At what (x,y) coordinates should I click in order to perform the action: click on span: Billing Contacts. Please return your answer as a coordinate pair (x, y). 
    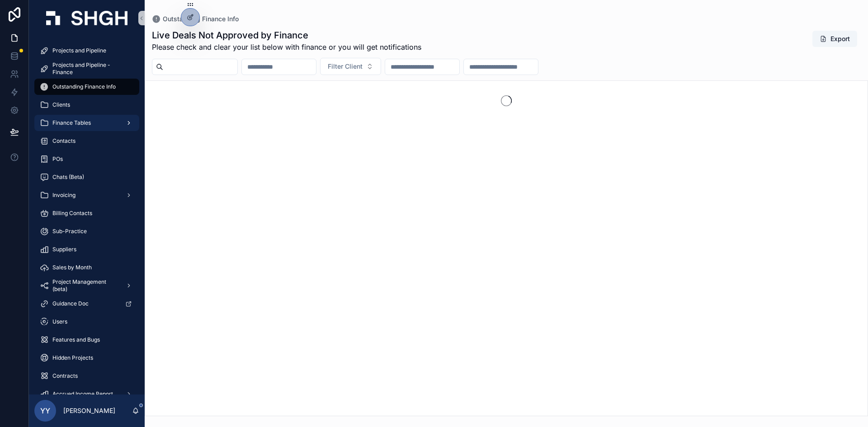
    Looking at the image, I should click on (73, 214).